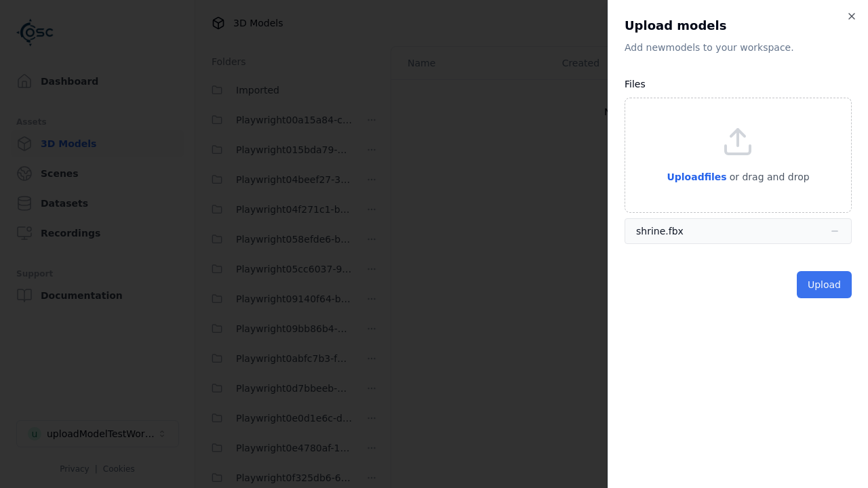  I want to click on button: Upload, so click(823, 284).